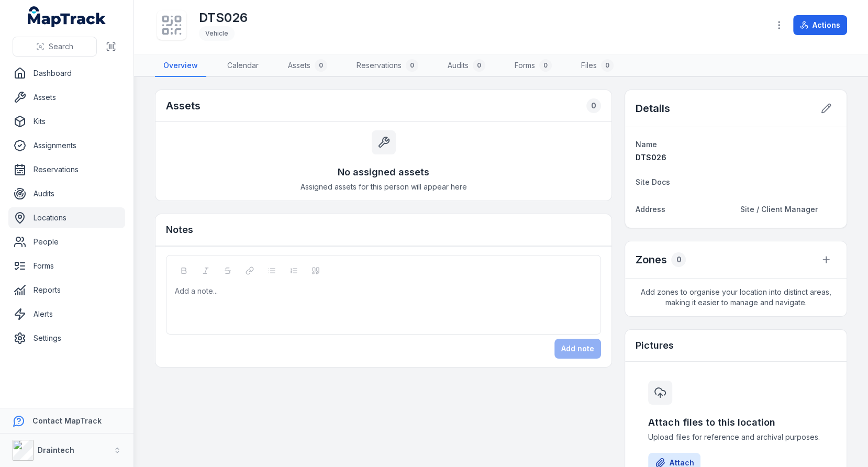 This screenshot has width=868, height=467. I want to click on h3: Notes, so click(180, 230).